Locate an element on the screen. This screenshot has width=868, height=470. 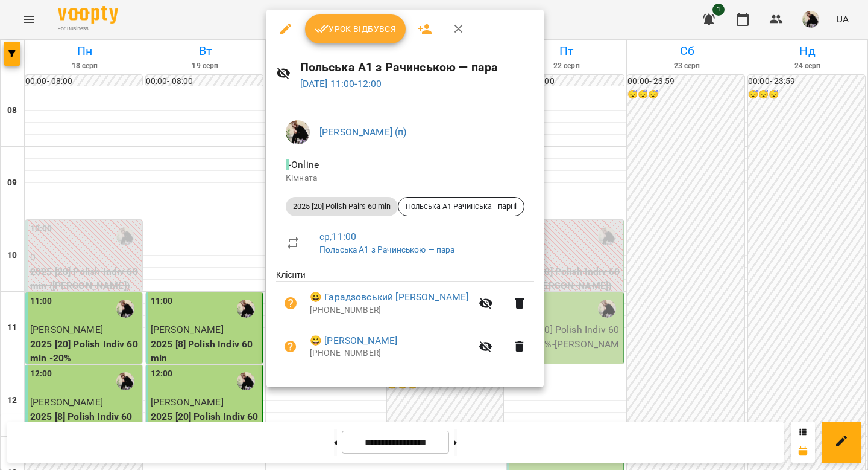
span: 2025 [20] Polish Pairs 60 min is located at coordinates (342, 206).